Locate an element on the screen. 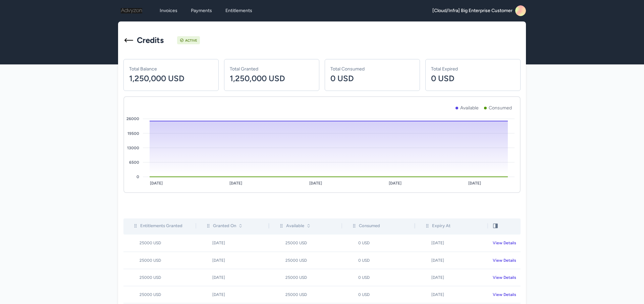 The width and height of the screenshot is (644, 304). h1: Credits is located at coordinates (150, 40).